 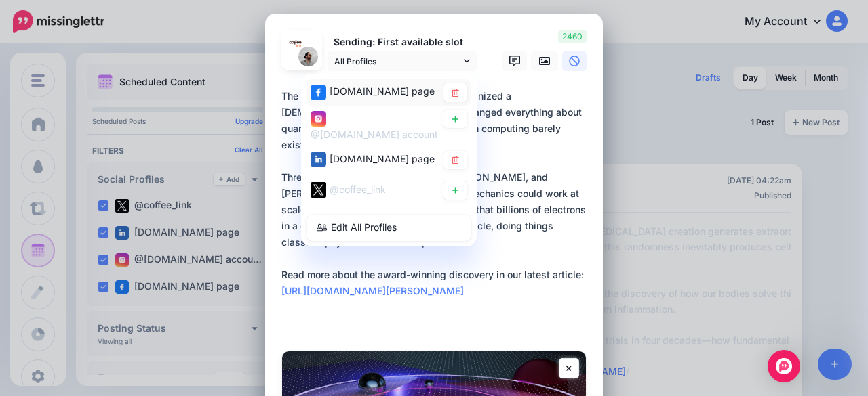 I want to click on div: Open Intercom Messenger, so click(x=784, y=367).